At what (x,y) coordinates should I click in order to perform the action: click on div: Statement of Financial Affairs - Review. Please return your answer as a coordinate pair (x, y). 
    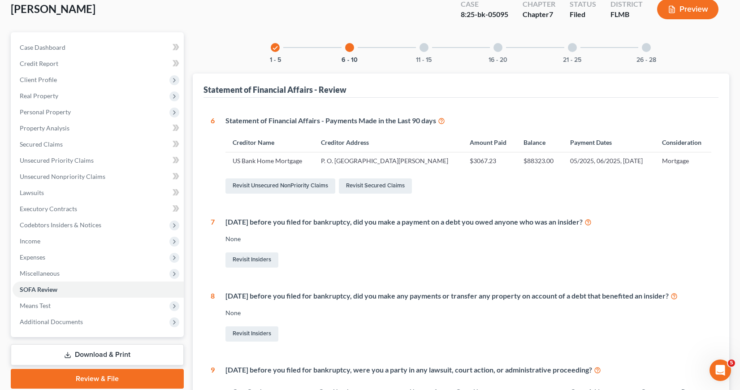
    Looking at the image, I should click on (275, 90).